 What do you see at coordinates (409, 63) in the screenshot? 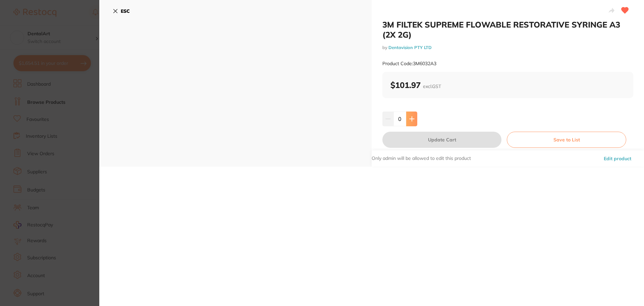
I see `small: Product Code: 3M6032A3` at bounding box center [409, 63].